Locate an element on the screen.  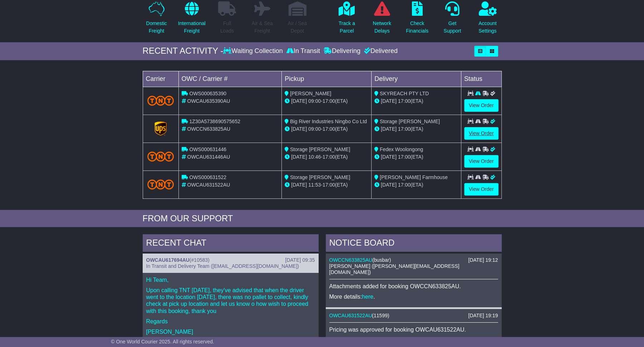
td: Status is located at coordinates (481, 79).